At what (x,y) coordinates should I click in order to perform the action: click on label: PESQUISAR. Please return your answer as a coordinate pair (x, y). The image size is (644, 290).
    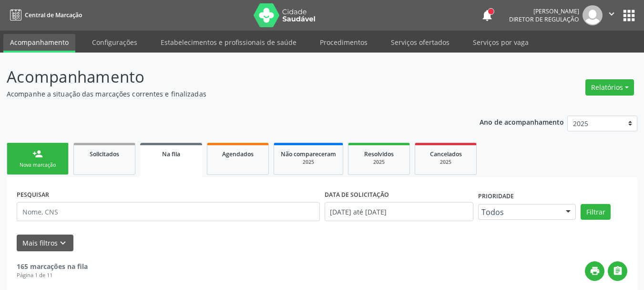
    Looking at the image, I should click on (33, 195).